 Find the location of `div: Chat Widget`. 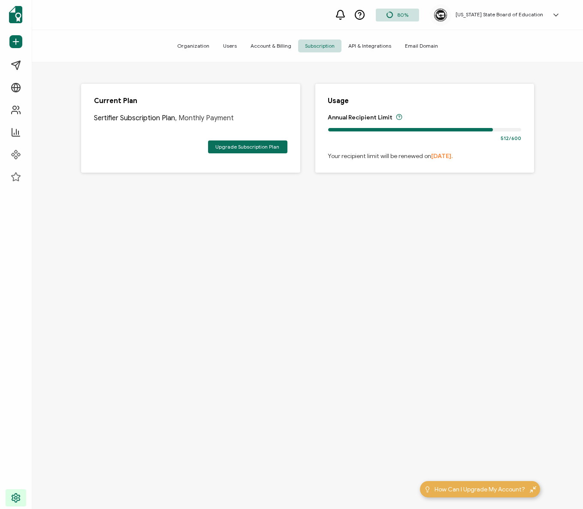

div: Chat Widget is located at coordinates (562, 488).